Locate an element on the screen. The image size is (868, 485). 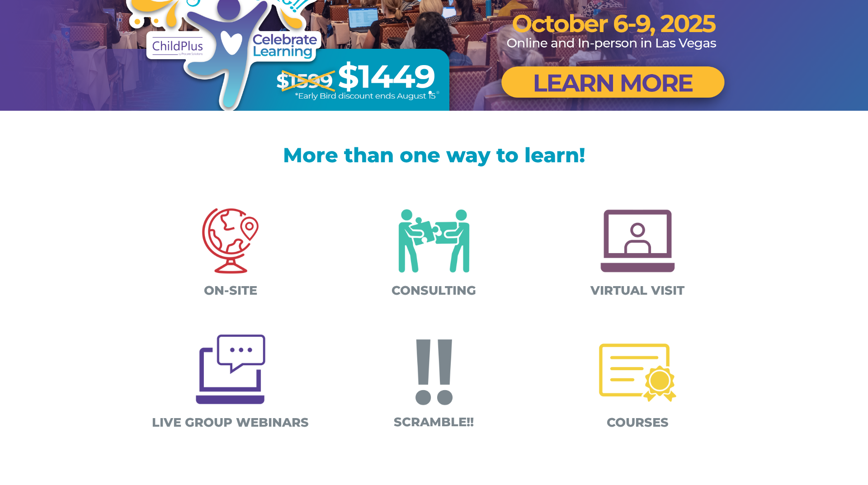
span: LIVE GROUP WEBINARS is located at coordinates (230, 422).